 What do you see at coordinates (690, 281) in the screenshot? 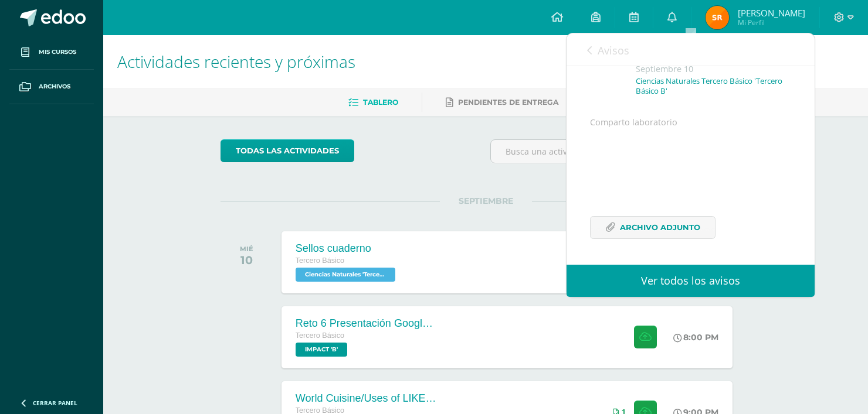
I see `a: Ver todos los avisos` at bounding box center [690, 281].